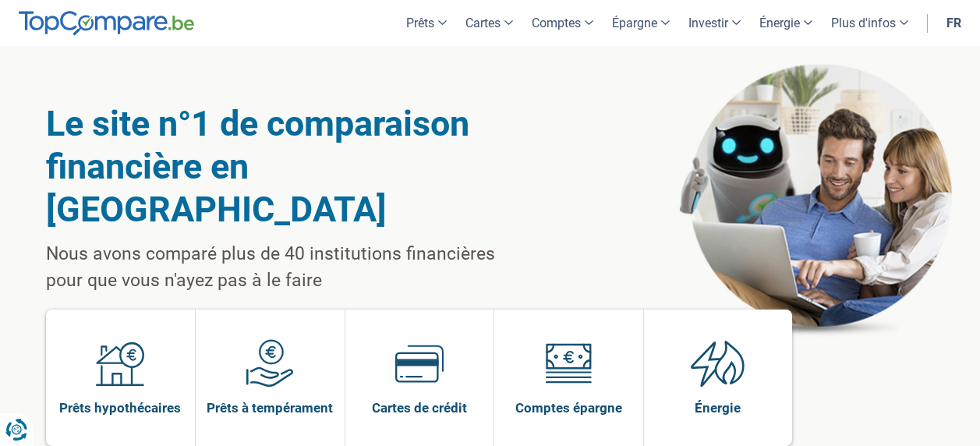 This screenshot has width=980, height=446. Describe the element at coordinates (568, 363) in the screenshot. I see `img: Comptes épargne` at that location.